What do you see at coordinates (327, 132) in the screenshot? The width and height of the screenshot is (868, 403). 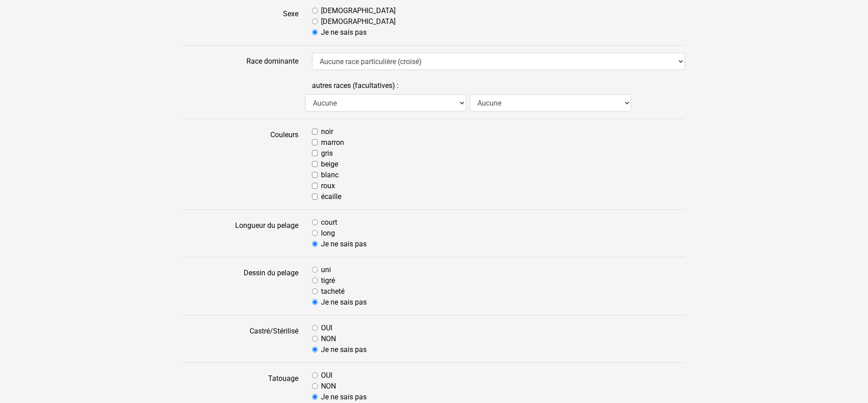 I see `label: noir` at bounding box center [327, 132].